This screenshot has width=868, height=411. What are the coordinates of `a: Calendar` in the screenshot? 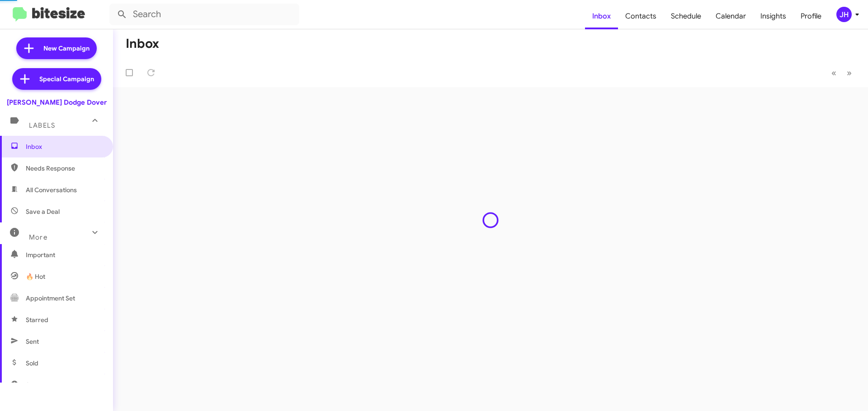 It's located at (730, 16).